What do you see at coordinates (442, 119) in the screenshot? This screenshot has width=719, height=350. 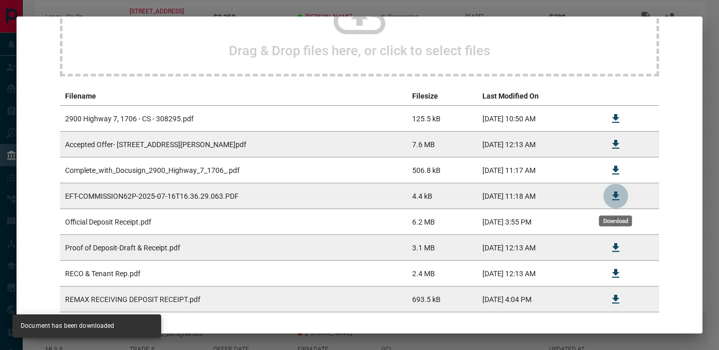 I see `td: 125.5 kB` at bounding box center [442, 119].